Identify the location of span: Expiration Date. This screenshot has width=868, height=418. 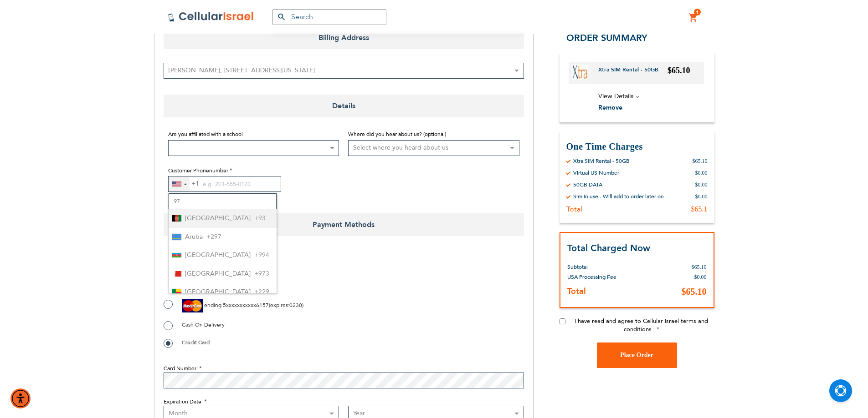
(182, 401).